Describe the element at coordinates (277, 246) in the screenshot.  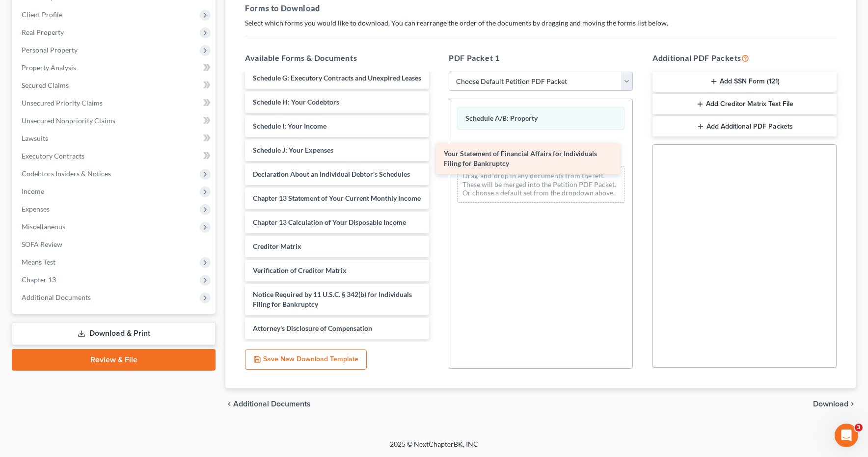
I see `span: Creditor Matrix` at that location.